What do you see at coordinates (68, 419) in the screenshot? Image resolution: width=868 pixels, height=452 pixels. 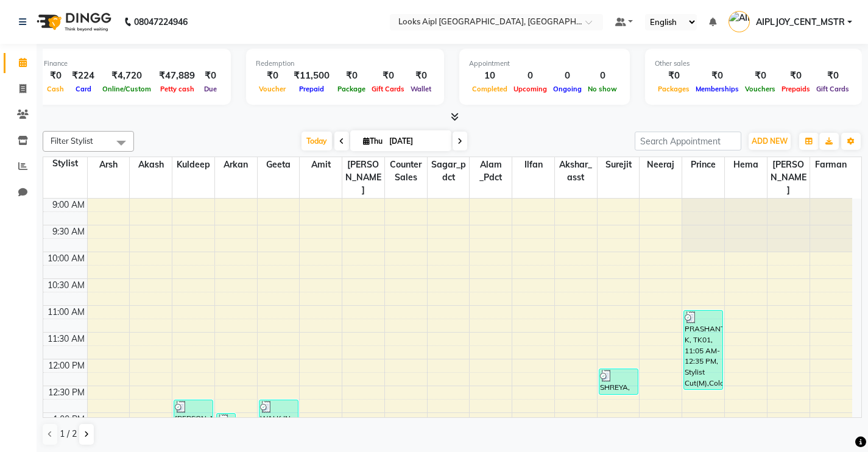 I see `div: 1:00 PM` at bounding box center [68, 419].